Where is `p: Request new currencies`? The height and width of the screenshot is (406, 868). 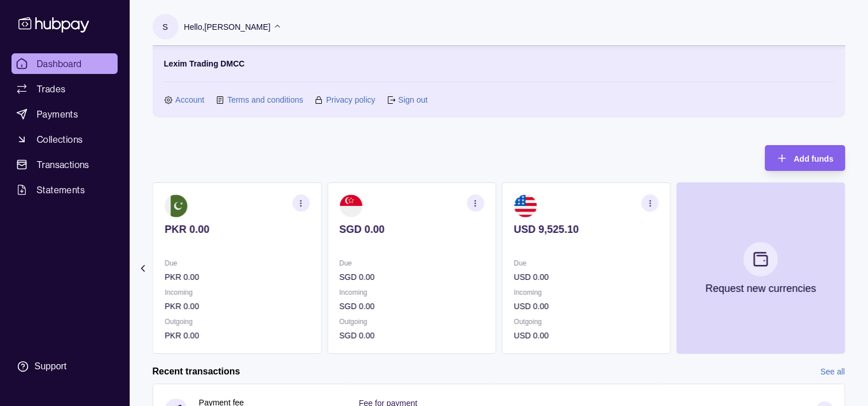
p: Request new currencies is located at coordinates (760, 288).